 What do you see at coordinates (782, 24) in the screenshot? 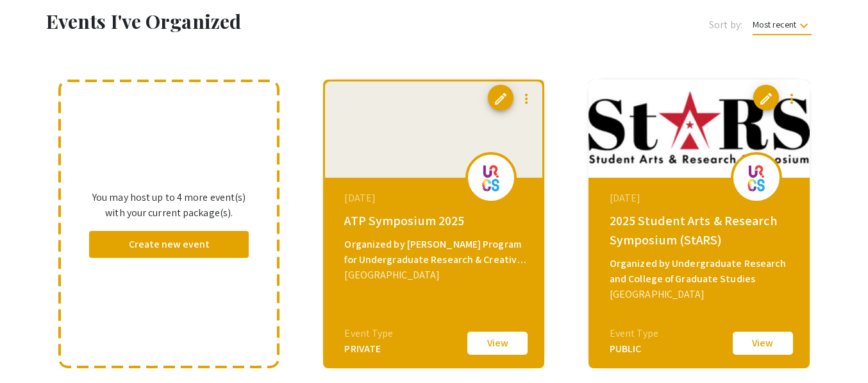
I see `button: Most recent` at bounding box center [782, 24].